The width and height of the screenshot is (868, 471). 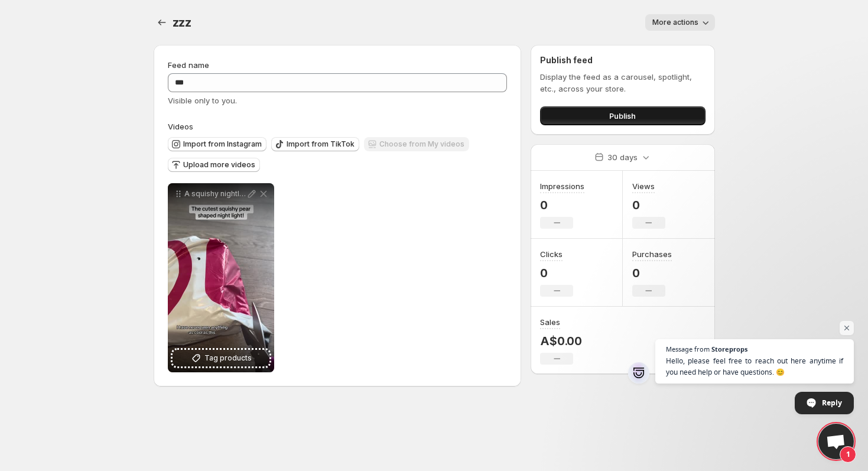 What do you see at coordinates (836, 441) in the screenshot?
I see `div: Open chat` at bounding box center [836, 441].